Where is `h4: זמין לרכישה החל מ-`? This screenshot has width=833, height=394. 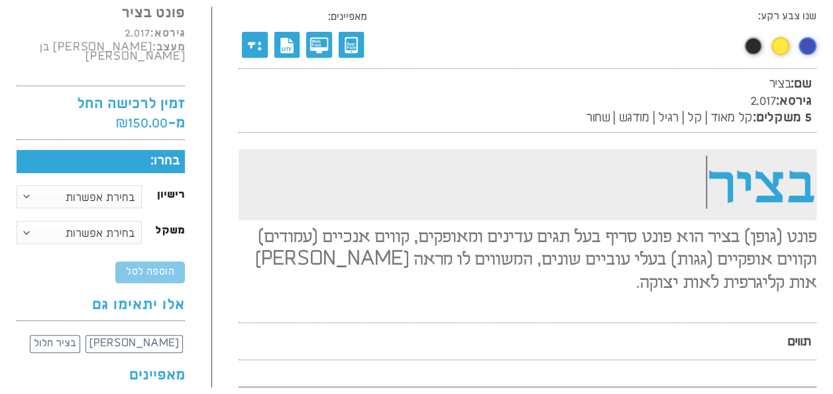
h4: זמין לרכישה החל מ- is located at coordinates (101, 114).